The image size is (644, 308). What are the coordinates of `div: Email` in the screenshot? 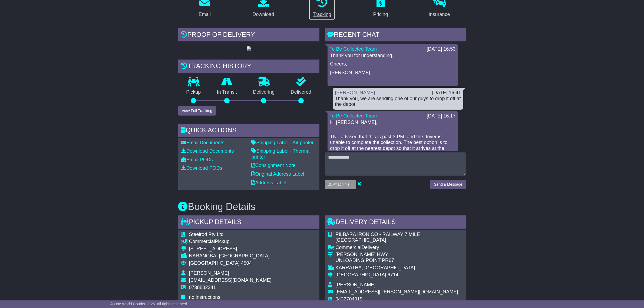 It's located at (204, 14).